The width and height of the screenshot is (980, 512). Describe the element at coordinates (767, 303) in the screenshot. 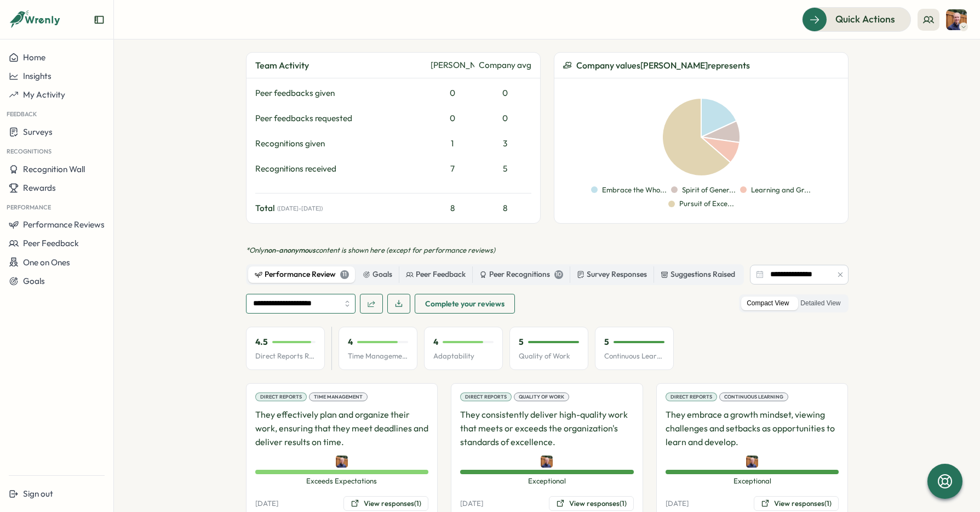

I see `label: Compact View` at that location.